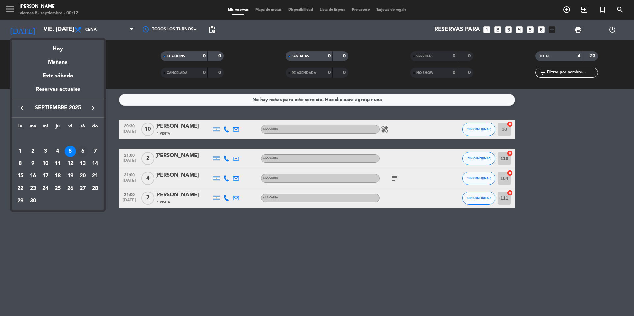 This screenshot has width=634, height=316. Describe the element at coordinates (33, 189) in the screenshot. I see `td: 23 de septiembre de 2025` at that location.